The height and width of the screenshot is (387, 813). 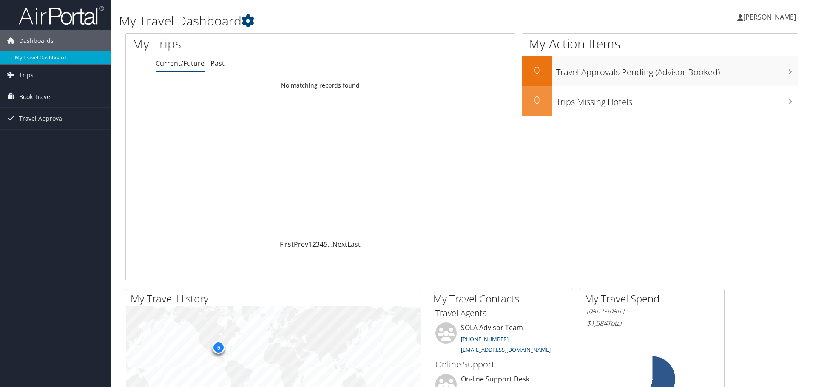 I want to click on a: 5, so click(x=325, y=244).